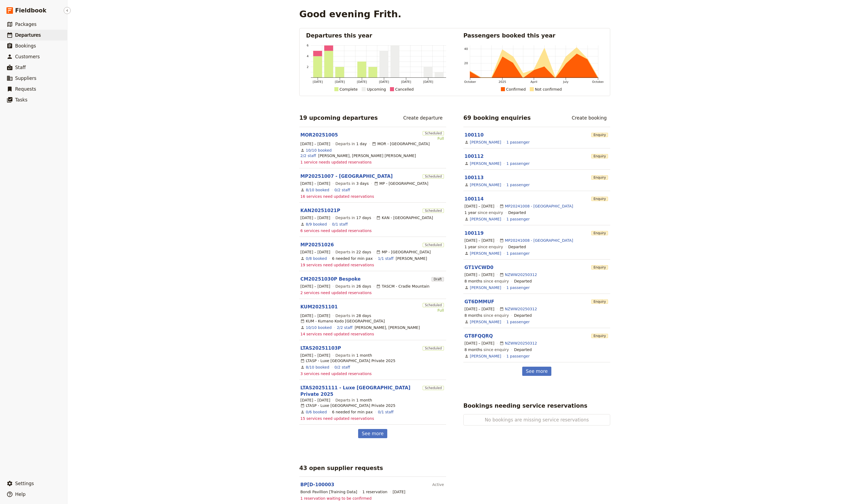 The height and width of the screenshot is (504, 842). Describe the element at coordinates (537, 420) in the screenshot. I see `span: No bookings are missing service reservations` at that location.